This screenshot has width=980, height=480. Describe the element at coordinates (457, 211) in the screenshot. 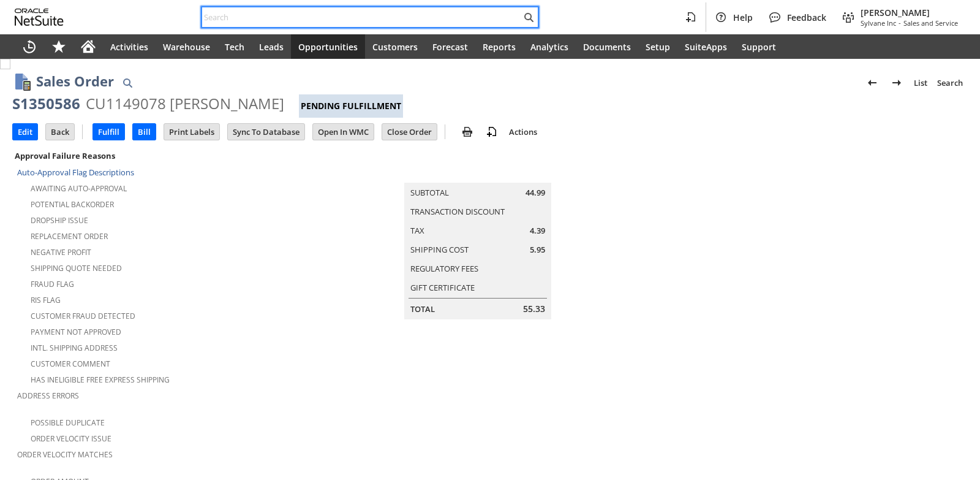

I see `a: Transaction Discount` at that location.